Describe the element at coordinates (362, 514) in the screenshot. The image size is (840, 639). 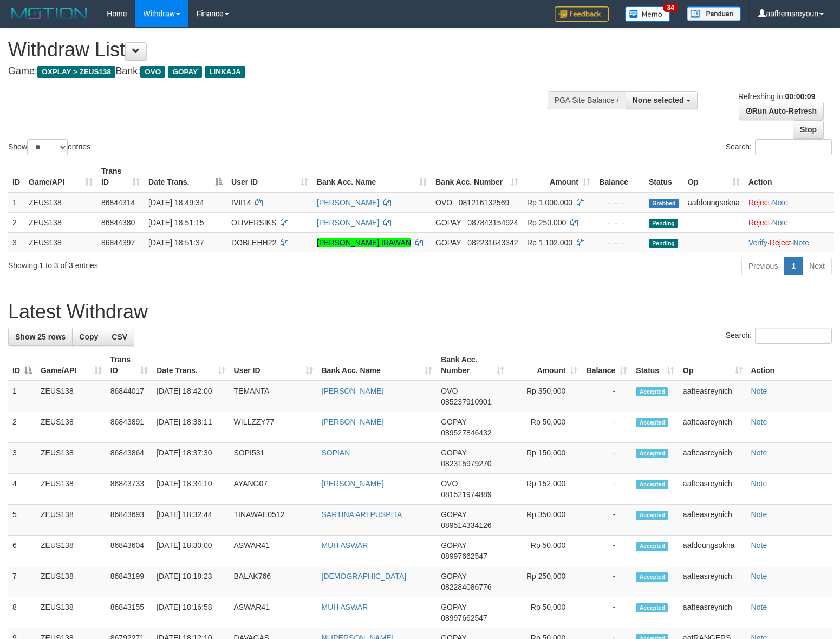
I see `a: SARTINA ARI PUSPITA` at that location.